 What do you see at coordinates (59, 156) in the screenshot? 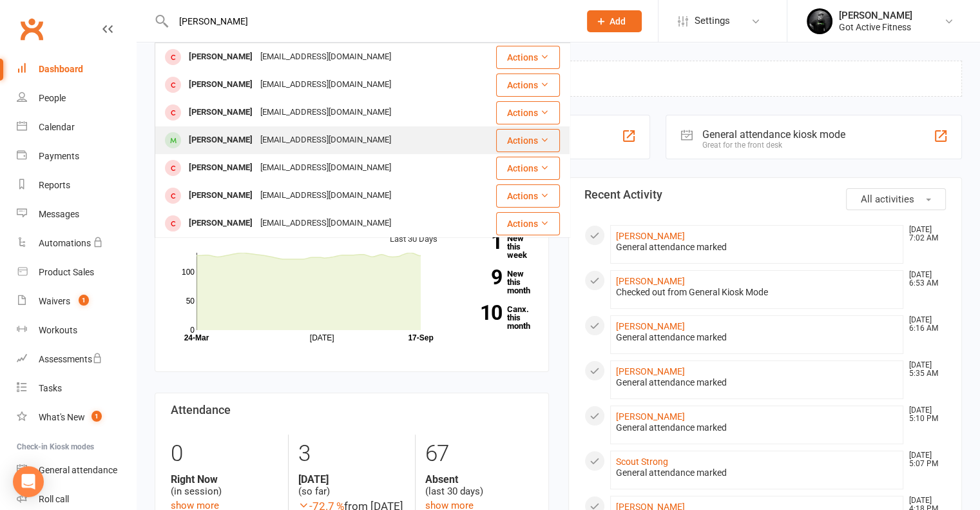
I see `div: Payments` at bounding box center [59, 156].